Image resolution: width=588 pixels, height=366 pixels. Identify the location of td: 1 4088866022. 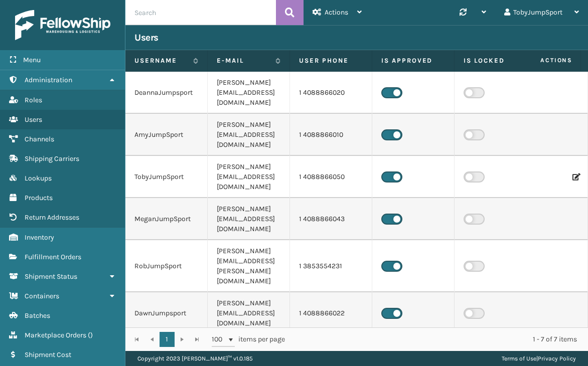
(331, 313).